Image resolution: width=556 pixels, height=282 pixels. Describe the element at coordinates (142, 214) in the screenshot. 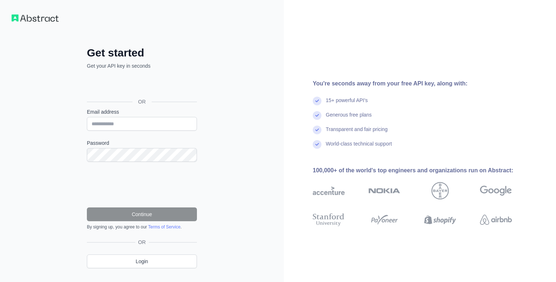

I see `button: Continue` at that location.